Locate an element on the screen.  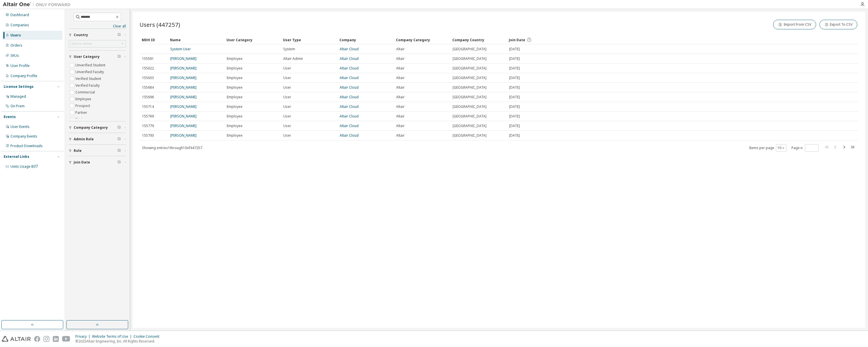
div: SKUs is located at coordinates (15, 55).